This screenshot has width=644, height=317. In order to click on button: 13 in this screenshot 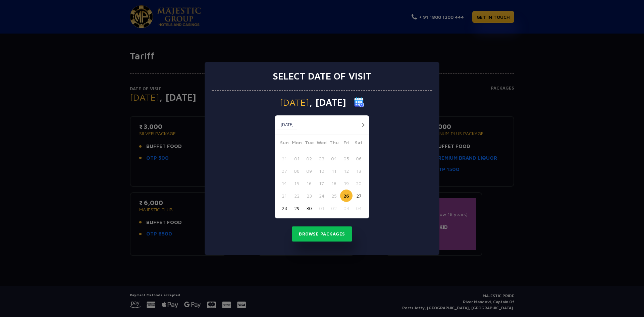, I will do `click(359, 171)`.